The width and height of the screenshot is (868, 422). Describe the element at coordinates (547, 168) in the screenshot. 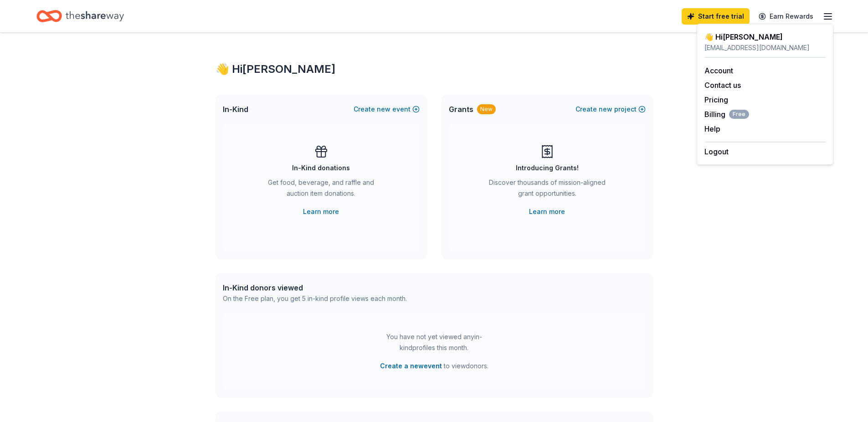

I see `div: Introducing Grants!` at that location.